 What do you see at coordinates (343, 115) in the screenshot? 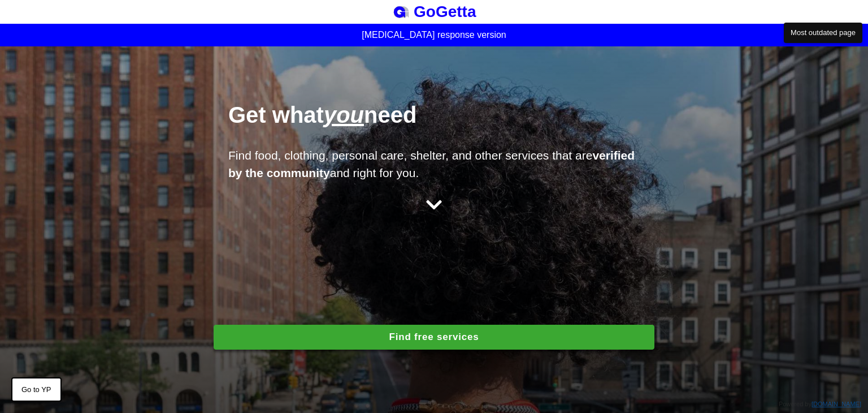
I see `span: you` at bounding box center [343, 115].